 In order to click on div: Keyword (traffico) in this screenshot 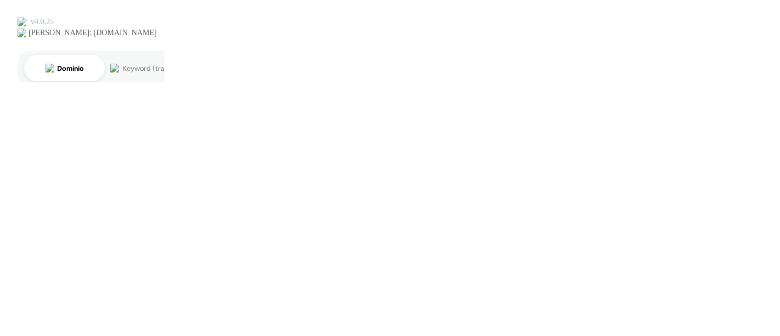, I will do `click(152, 68)`.